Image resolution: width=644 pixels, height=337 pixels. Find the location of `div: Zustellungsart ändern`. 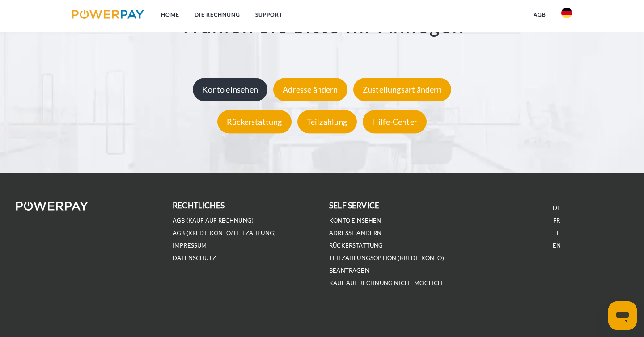

div: Zustellungsart ändern is located at coordinates (402, 90).